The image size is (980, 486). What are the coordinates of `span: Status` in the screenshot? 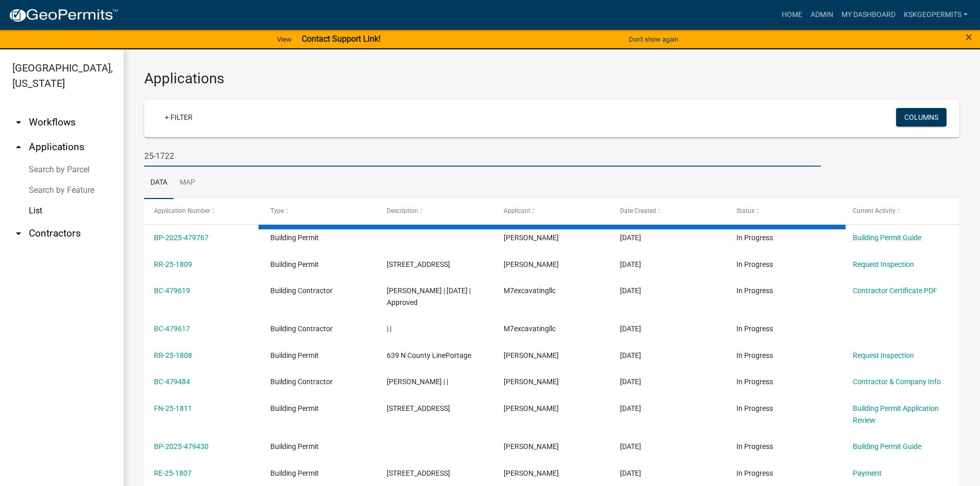 It's located at (745, 211).